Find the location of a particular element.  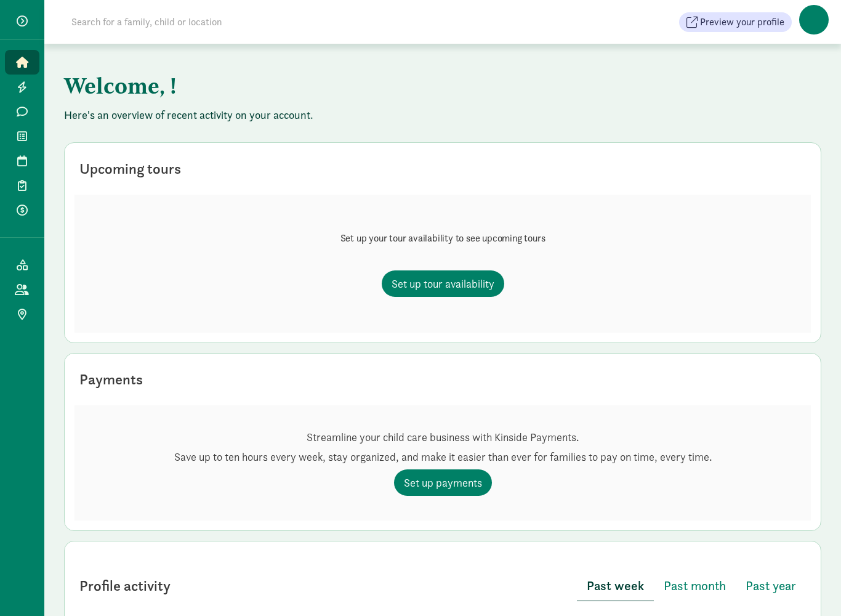

a: Set up tour availability is located at coordinates (443, 283).